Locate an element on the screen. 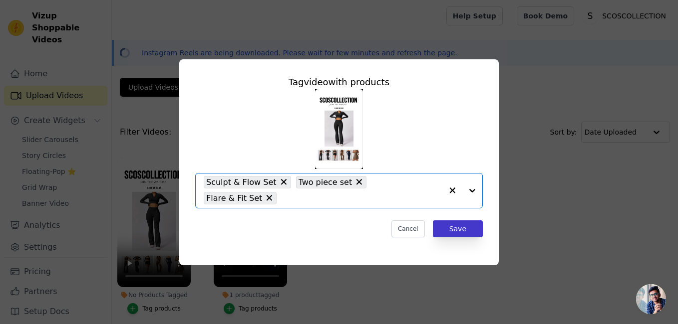 The height and width of the screenshot is (324, 678). button: Save is located at coordinates (458, 229).